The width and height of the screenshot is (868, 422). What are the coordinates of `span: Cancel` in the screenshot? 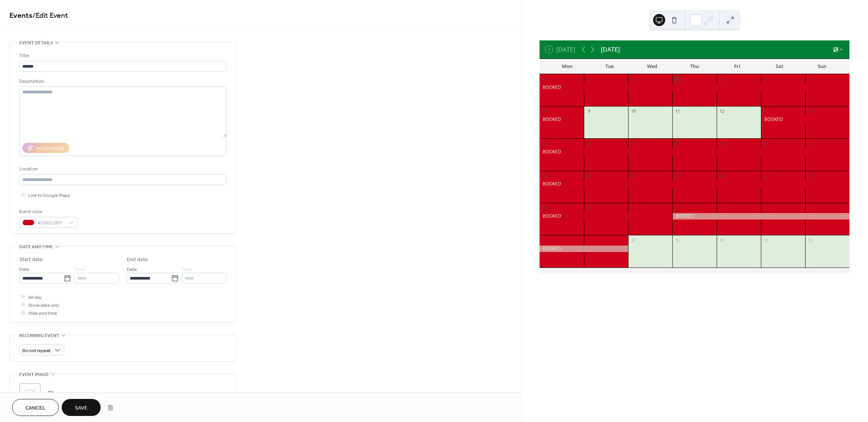 It's located at (35, 408).